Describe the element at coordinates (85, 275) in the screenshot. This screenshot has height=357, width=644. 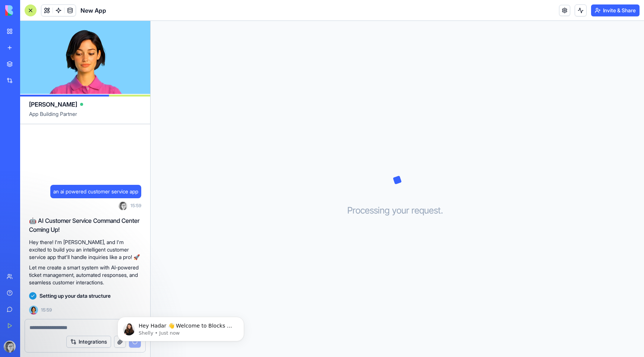
I see `p: Let me create a smart system with AI-powered ticket management, automated responses, and seamless...` at that location.